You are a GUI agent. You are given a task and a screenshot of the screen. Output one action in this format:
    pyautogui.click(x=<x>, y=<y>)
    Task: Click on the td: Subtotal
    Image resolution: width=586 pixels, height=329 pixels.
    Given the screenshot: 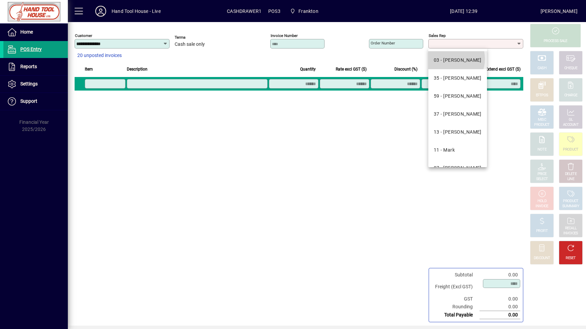 What is the action you would take?
    pyautogui.click(x=456, y=275)
    